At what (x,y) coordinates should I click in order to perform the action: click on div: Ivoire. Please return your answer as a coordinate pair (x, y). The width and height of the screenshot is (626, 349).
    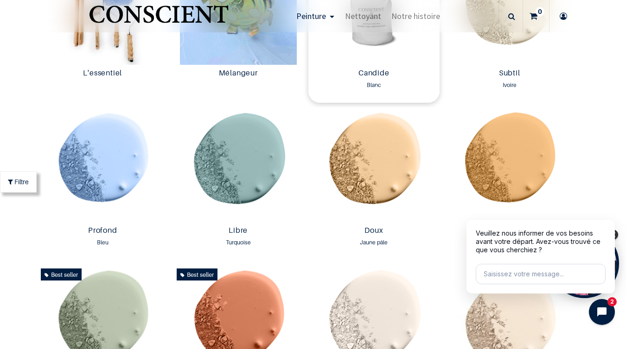
    Looking at the image, I should click on (509, 85).